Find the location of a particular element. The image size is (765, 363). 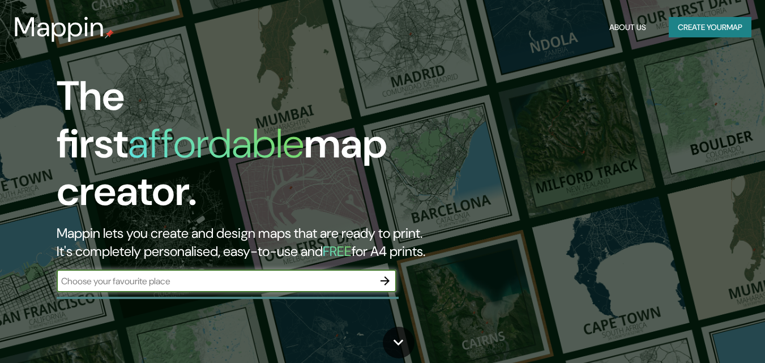

h2: Mappin lets you create and design maps that are ready to print. It's completely personalised, eas... is located at coordinates (248, 242).